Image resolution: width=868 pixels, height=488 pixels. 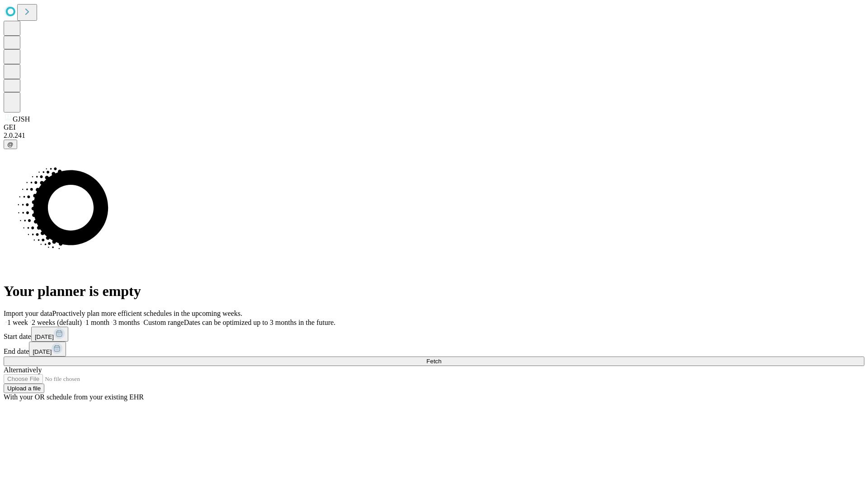 I want to click on button: Fetch, so click(x=434, y=361).